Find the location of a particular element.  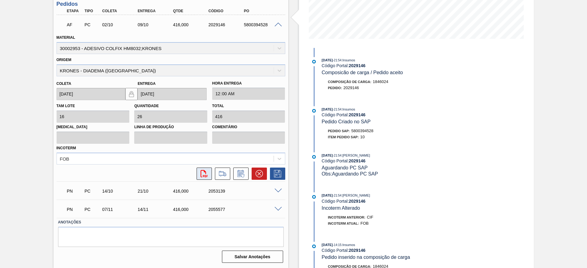

div: FOB is located at coordinates (65, 159).